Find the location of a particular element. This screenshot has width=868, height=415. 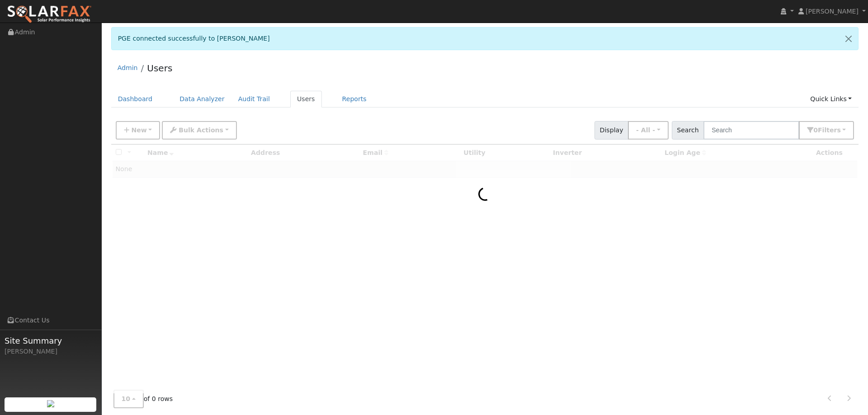

a: Quick Links is located at coordinates (831, 99).